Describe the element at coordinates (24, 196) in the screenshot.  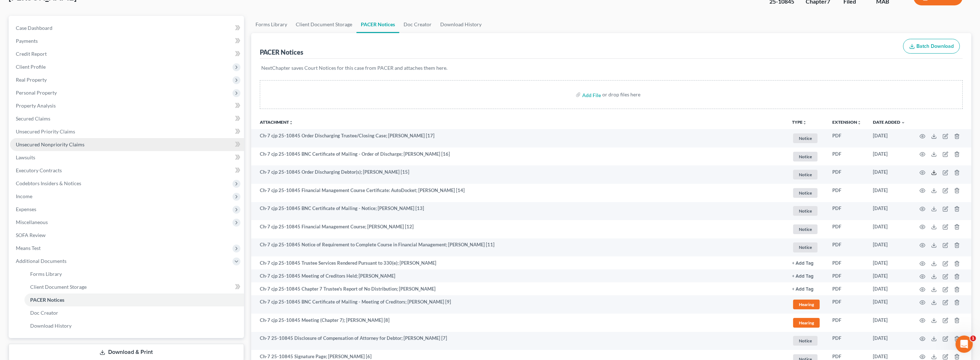
I see `span: Income` at that location.